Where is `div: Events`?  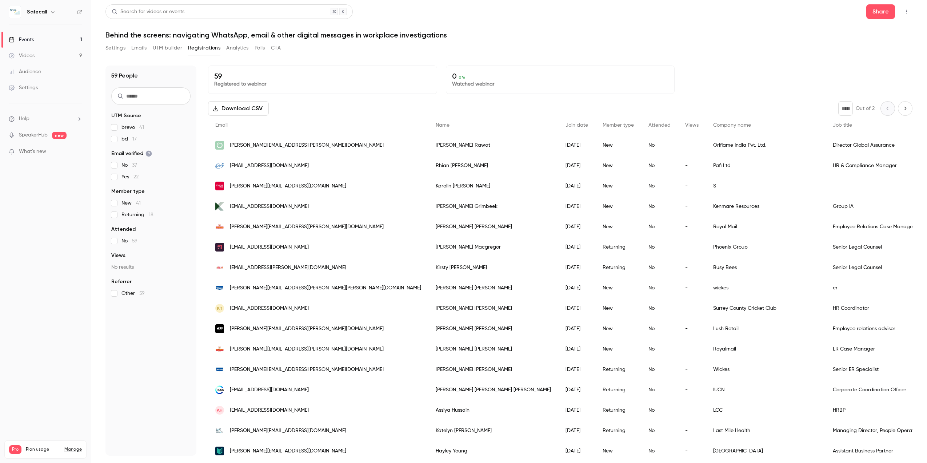
div: Events is located at coordinates (21, 40).